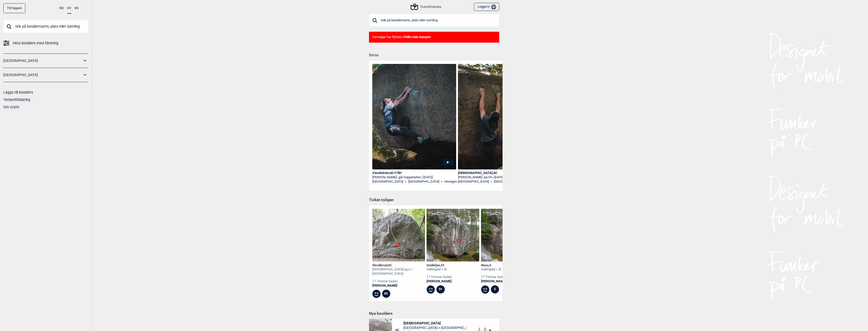 Image resolution: width=868 pixels, height=331 pixels. I want to click on img: Smilefjes 211121, so click(453, 235).